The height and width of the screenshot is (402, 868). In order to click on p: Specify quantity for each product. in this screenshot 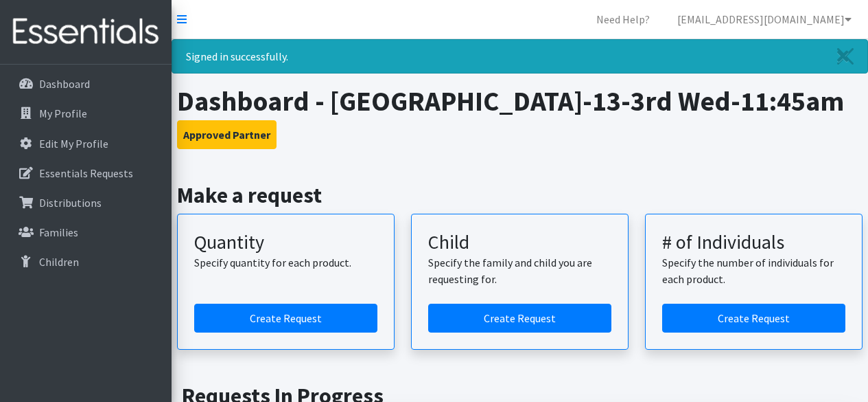, I will do `click(286, 262)`.